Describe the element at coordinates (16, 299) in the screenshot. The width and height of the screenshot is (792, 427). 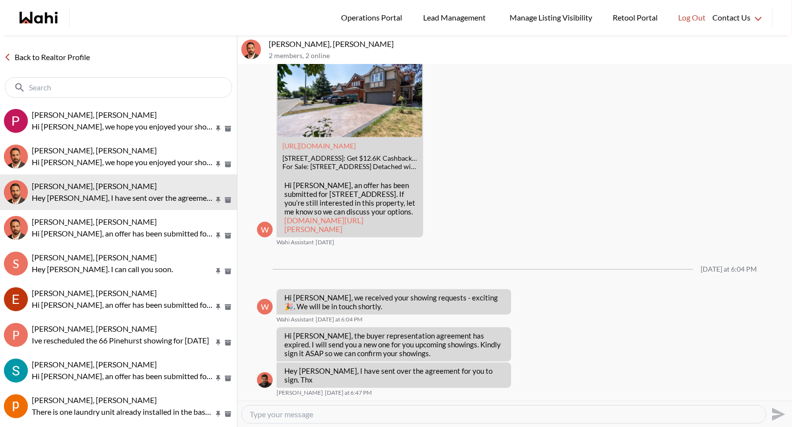
I see `img: E` at that location.